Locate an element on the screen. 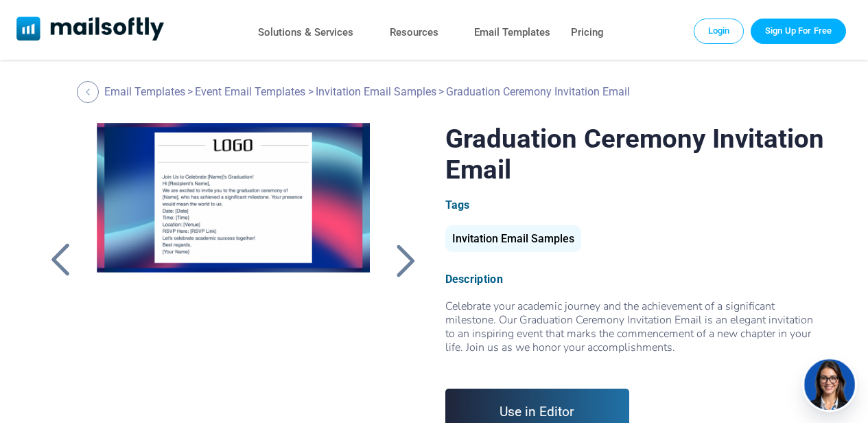 The image size is (868, 423). a: Solutions & Services is located at coordinates (305, 32).